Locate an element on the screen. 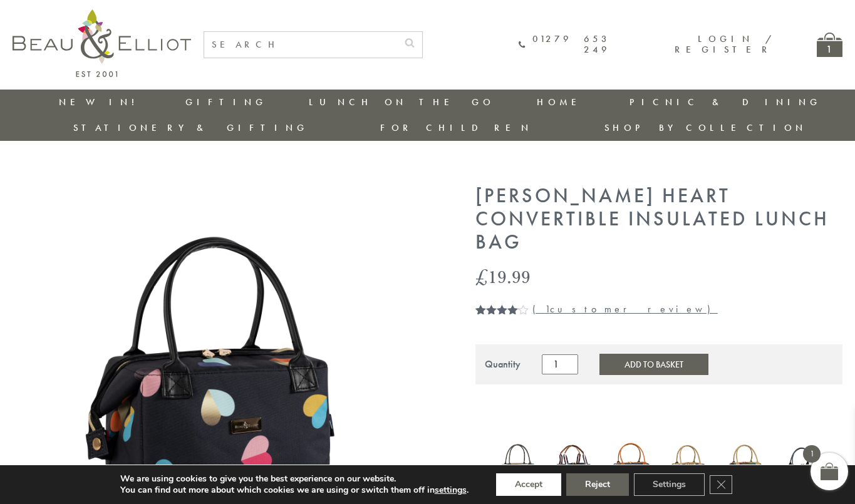 This screenshot has width=855, height=504. a: Sarah Kelleher convertible lunch bag teal is located at coordinates (744, 470).